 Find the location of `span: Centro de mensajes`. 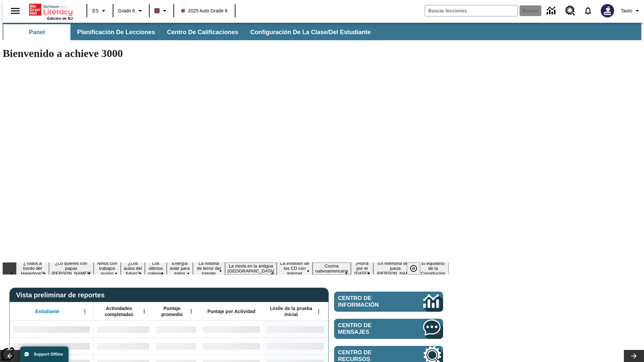

span: Centro de mensajes is located at coordinates (371, 329).